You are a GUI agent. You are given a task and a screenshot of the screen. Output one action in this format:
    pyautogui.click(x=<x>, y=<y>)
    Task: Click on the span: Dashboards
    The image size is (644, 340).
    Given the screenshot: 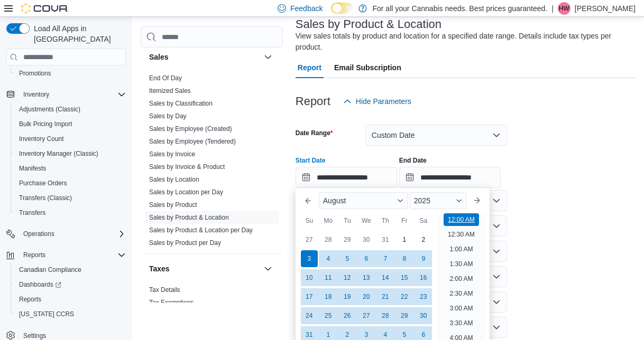 What is the action you would take?
    pyautogui.click(x=40, y=285)
    